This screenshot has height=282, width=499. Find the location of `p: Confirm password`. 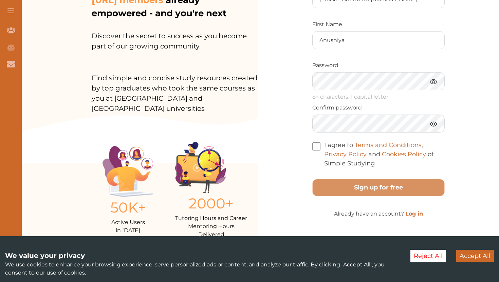

p: Confirm password is located at coordinates (378, 108).